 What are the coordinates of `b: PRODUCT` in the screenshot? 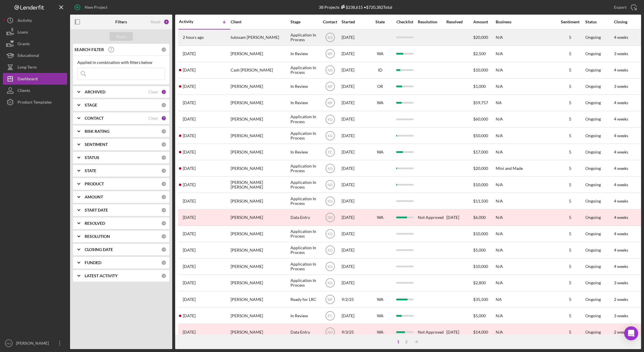 It's located at (94, 184).